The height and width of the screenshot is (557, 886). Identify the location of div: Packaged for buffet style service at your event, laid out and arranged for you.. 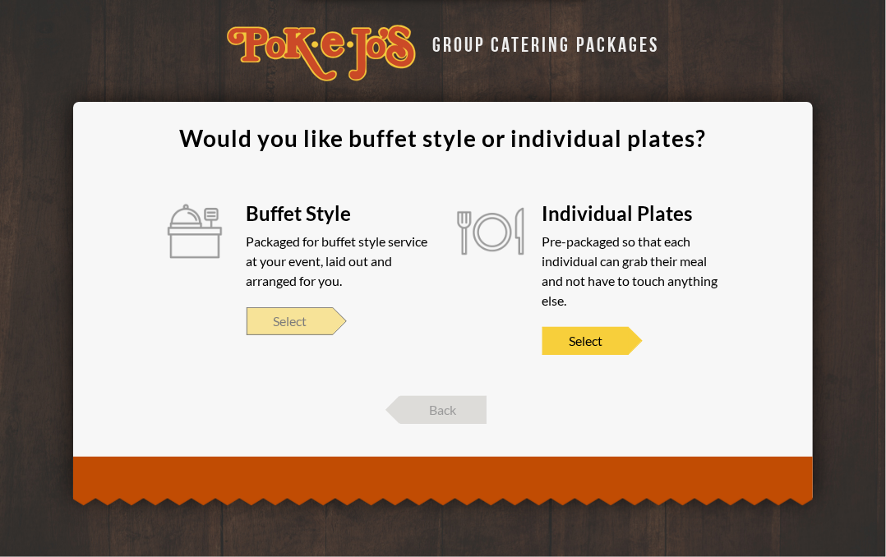
(339, 261).